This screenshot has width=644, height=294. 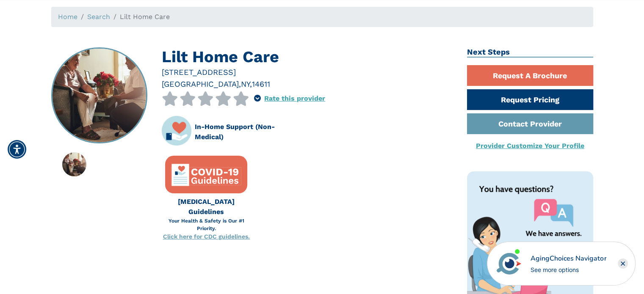 I want to click on div: In-Home Support (Non-Medical), so click(x=248, y=132).